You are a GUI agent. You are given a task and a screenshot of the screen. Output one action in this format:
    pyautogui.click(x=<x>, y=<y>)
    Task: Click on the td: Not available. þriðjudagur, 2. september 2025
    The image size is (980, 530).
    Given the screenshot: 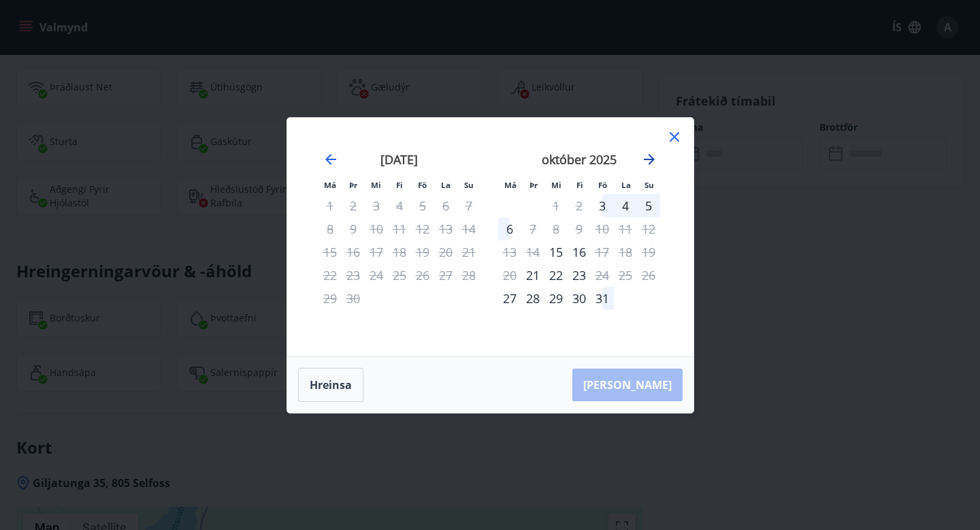 What is the action you would take?
    pyautogui.click(x=353, y=206)
    